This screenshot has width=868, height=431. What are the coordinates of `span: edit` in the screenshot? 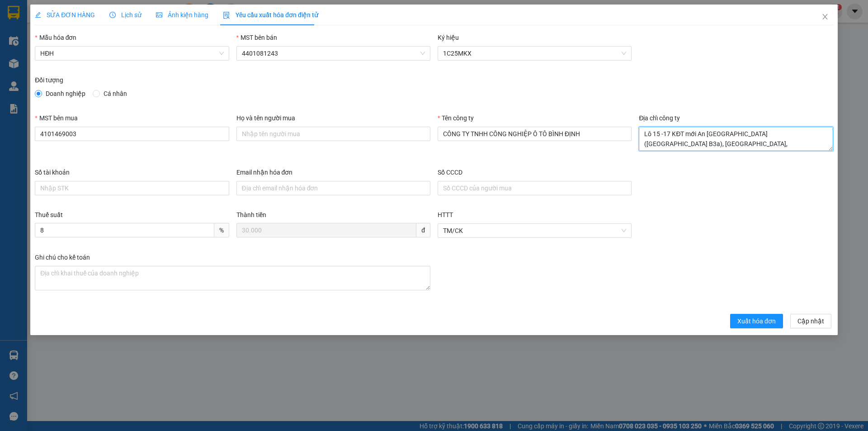 It's located at (38, 15).